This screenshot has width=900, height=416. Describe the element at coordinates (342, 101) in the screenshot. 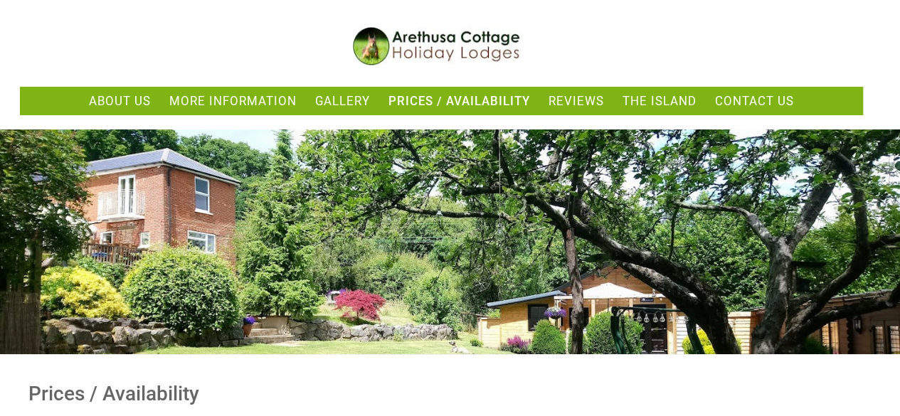

I see `a: Gallery` at that location.